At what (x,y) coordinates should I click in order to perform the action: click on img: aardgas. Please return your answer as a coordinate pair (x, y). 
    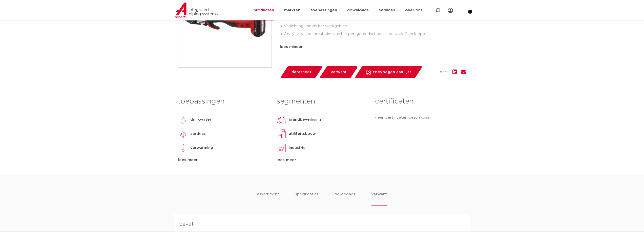
    Looking at the image, I should click on (183, 134).